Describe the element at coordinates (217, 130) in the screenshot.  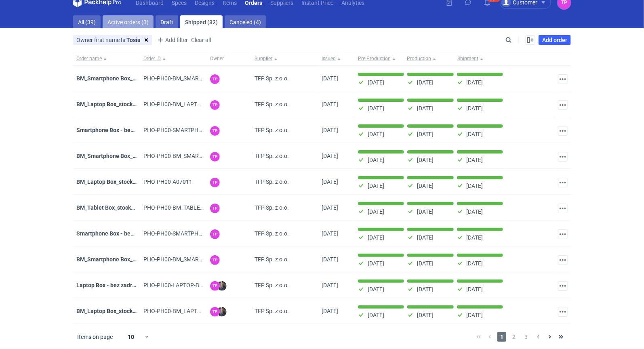
I see `span: PHO-PH00-SMARTPHONE-BOX---BEZ-ZADRUKU---STOCK-5` at that location.